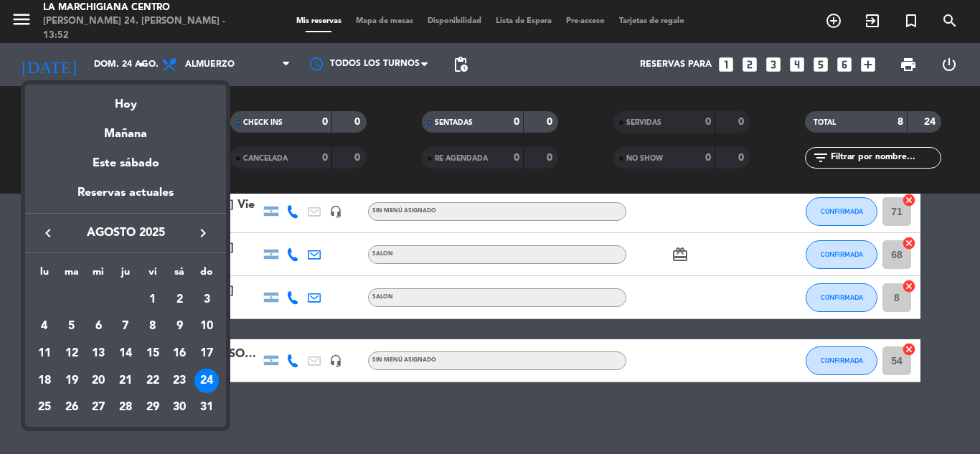 The width and height of the screenshot is (980, 454). I want to click on td: 29 de agosto de 2025, so click(152, 408).